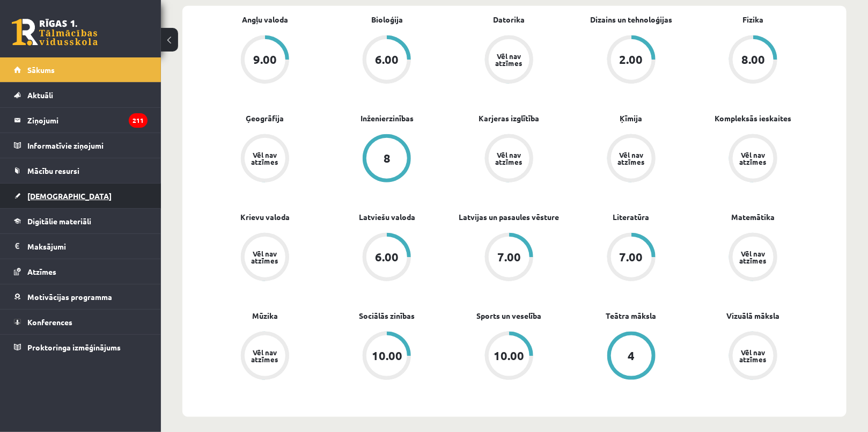 This screenshot has width=868, height=432. I want to click on a: 9.00, so click(265, 61).